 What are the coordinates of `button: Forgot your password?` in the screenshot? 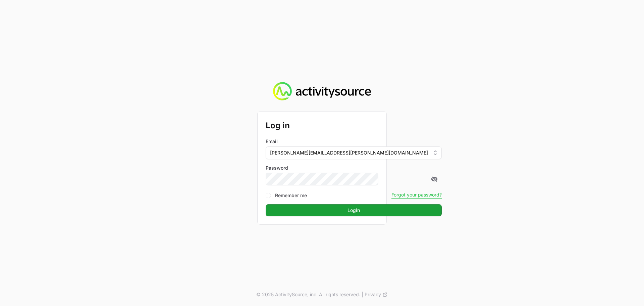 It's located at (417, 195).